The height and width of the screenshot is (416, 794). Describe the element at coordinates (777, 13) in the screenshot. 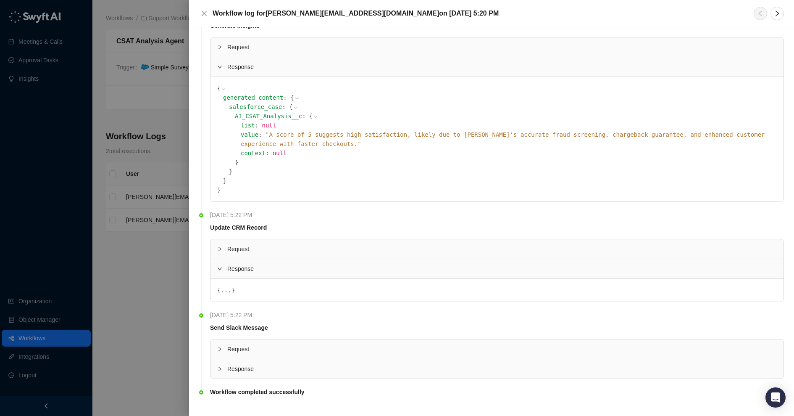

I see `span: right` at that location.